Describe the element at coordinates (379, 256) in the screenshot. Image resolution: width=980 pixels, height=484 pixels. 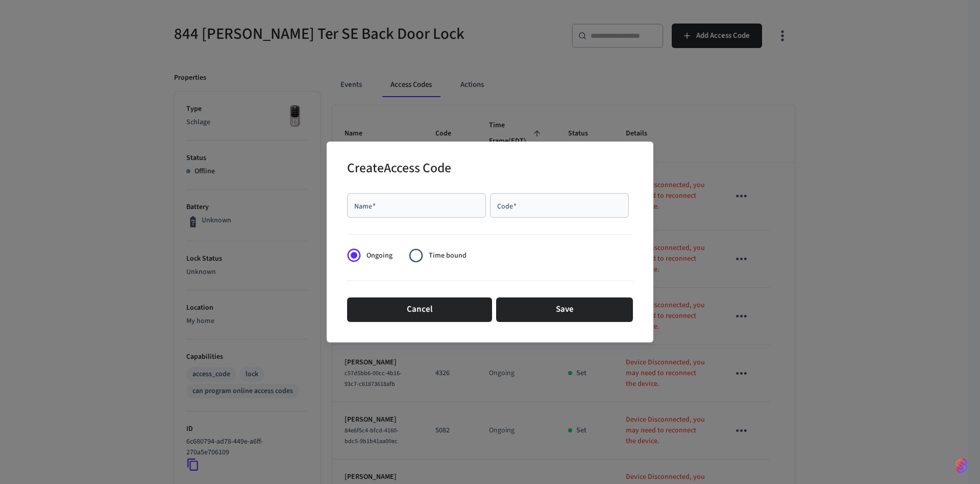
I see `span: Ongoing` at that location.